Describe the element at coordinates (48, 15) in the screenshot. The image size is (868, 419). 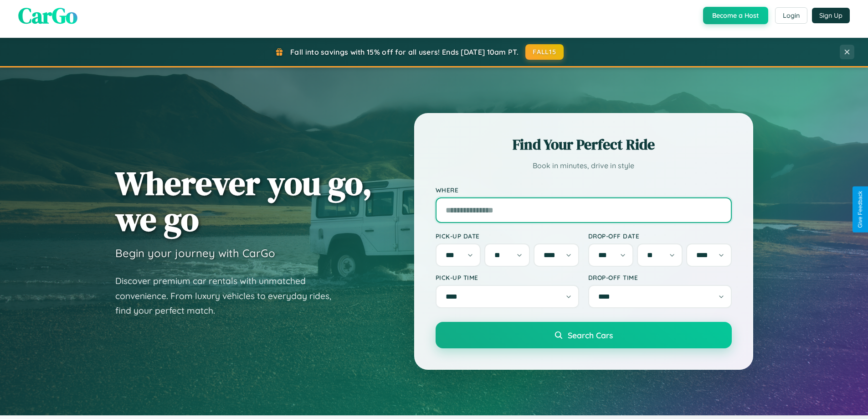
I see `span: CarGo` at that location.